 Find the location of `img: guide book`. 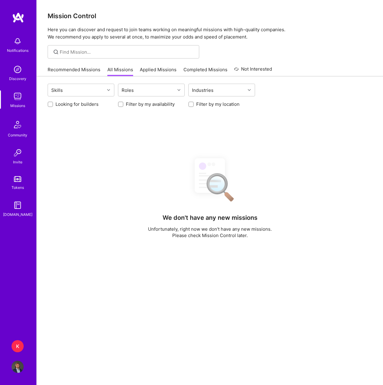

img: guide book is located at coordinates (18, 205).